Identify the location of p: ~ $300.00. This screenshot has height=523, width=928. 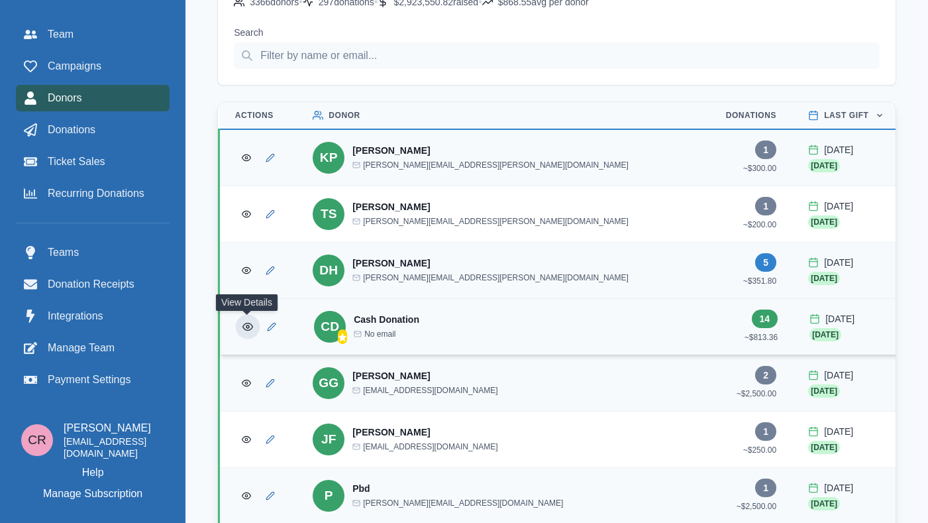
(760, 168).